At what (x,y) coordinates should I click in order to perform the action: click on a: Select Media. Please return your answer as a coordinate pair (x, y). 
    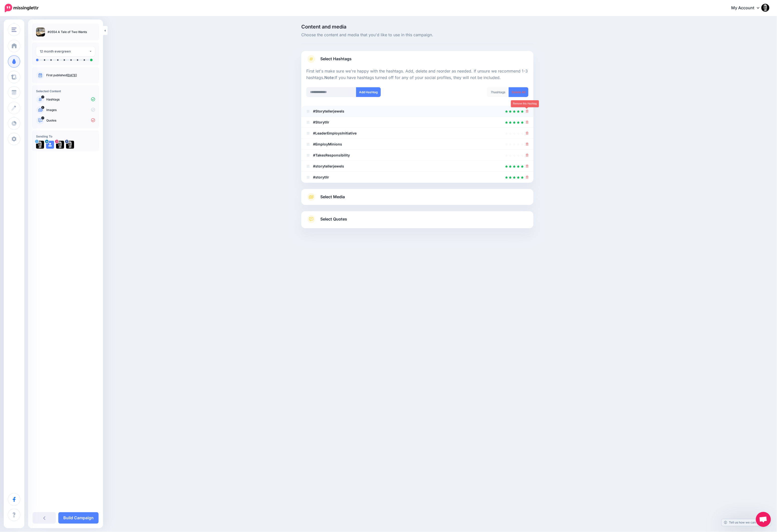
    Looking at the image, I should click on (417, 197).